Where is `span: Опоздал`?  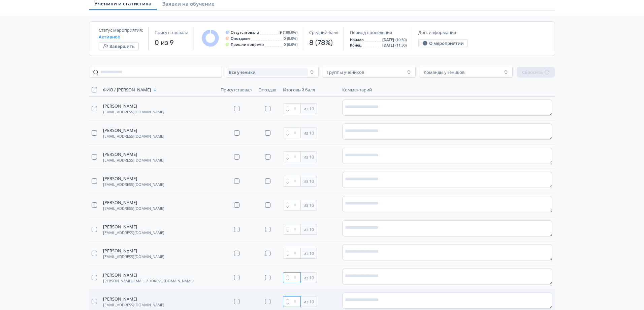
span: Опоздал is located at coordinates (267, 90).